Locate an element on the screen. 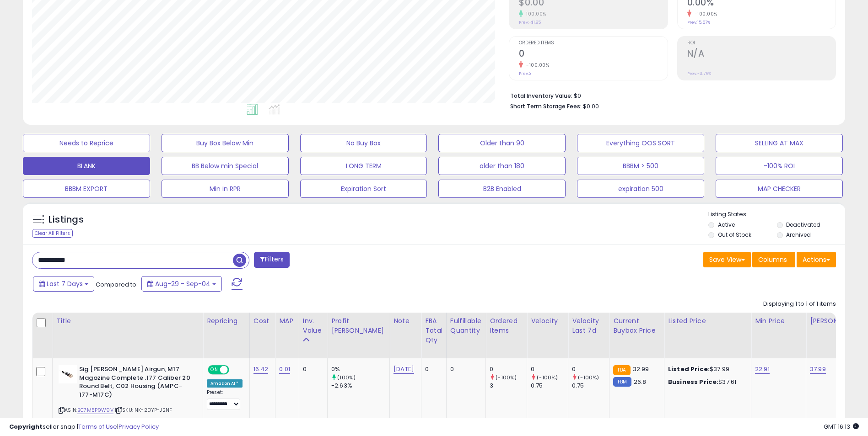 The image size is (868, 436). div: Velocity Last 7d is located at coordinates (588, 326).